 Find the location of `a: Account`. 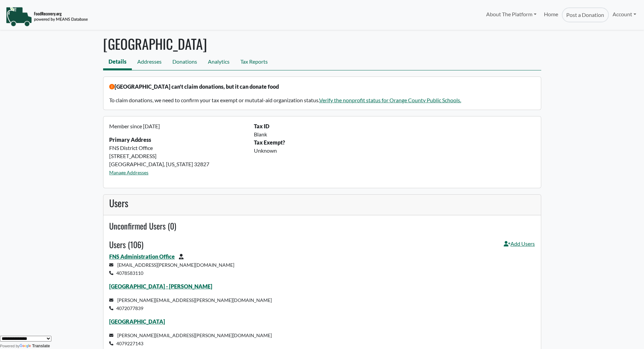

a: Account is located at coordinates (625, 14).